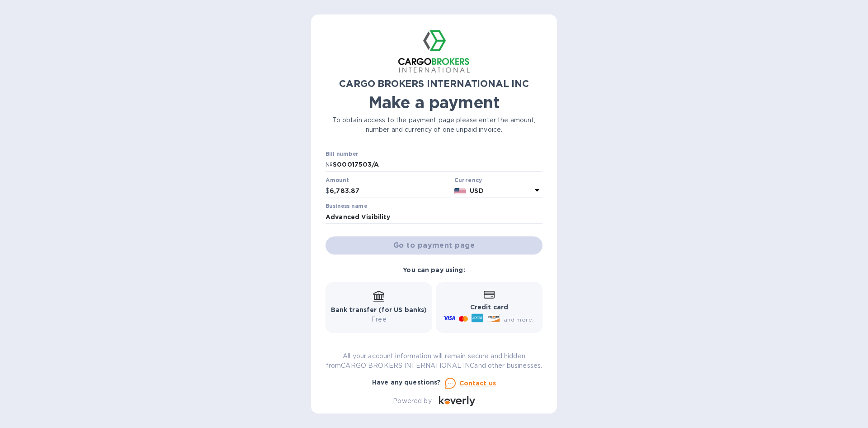  I want to click on input: Enter bill number, so click(438, 165).